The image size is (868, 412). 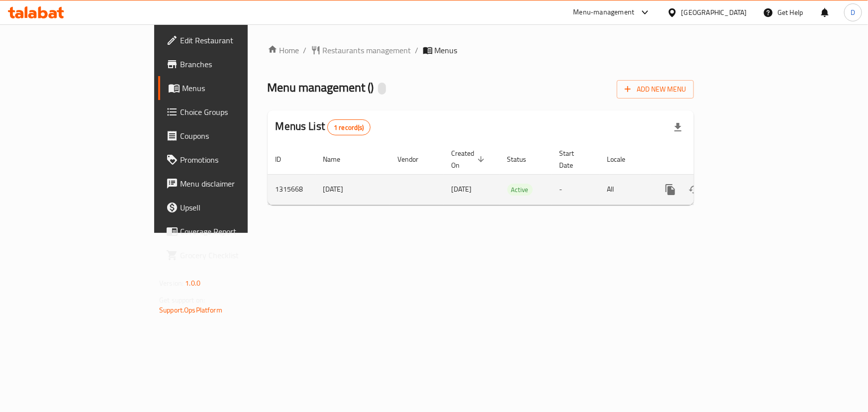 I want to click on span: Choice Groups, so click(x=235, y=112).